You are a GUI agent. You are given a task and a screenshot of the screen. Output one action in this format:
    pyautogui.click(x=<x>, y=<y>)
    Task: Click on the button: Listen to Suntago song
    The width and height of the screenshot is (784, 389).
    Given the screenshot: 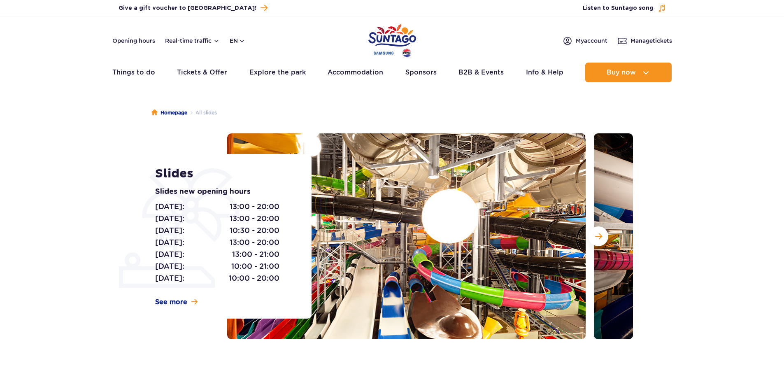 What is the action you would take?
    pyautogui.click(x=624, y=8)
    